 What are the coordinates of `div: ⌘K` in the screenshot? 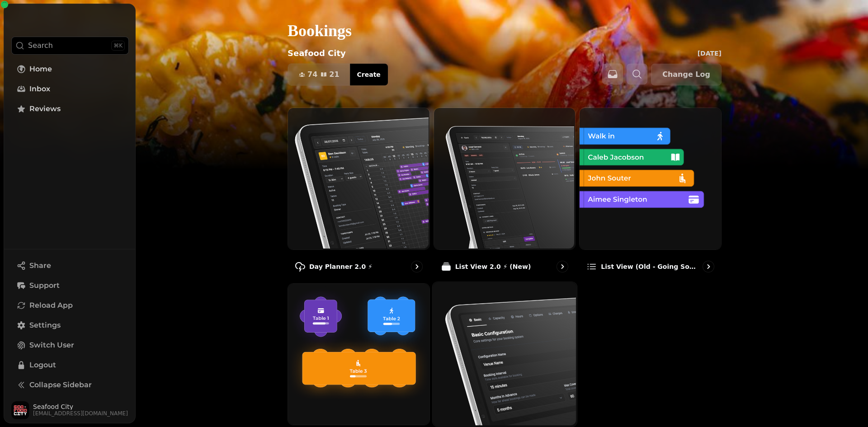 It's located at (118, 45).